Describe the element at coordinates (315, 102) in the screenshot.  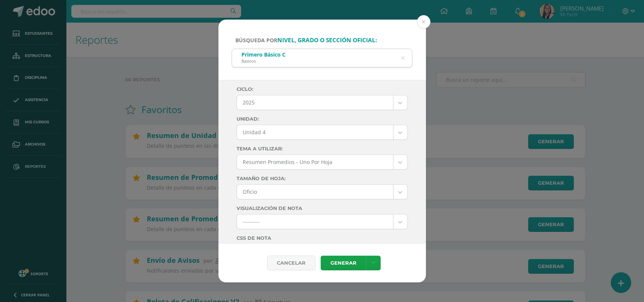
I see `span: 2025` at that location.